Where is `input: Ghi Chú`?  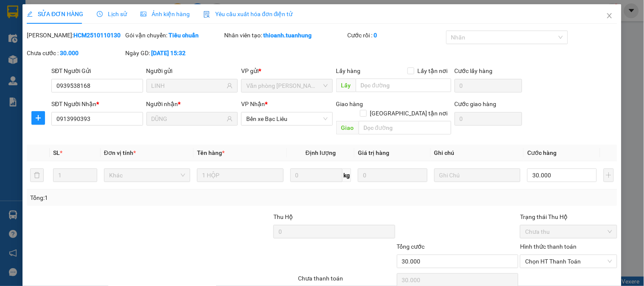
input: Ghi Chú is located at coordinates (477, 175).